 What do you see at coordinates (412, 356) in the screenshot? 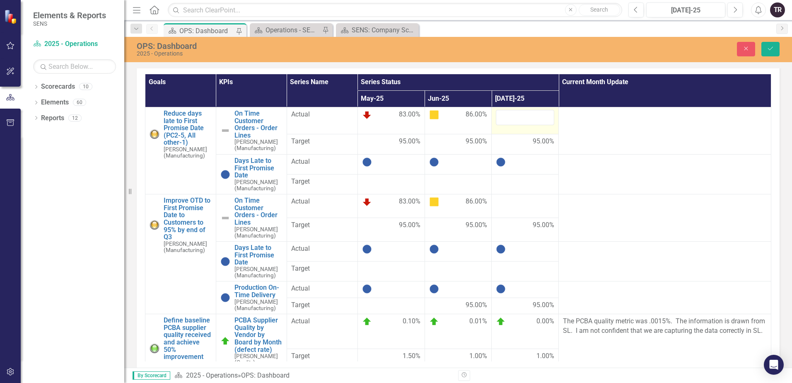
I see `span: 1.50%` at bounding box center [412, 356].